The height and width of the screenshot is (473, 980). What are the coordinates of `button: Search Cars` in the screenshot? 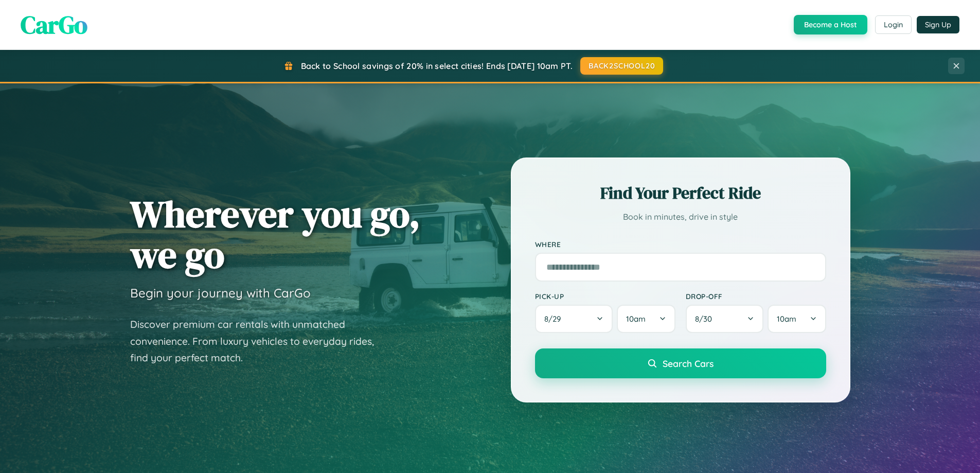 It's located at (680, 364).